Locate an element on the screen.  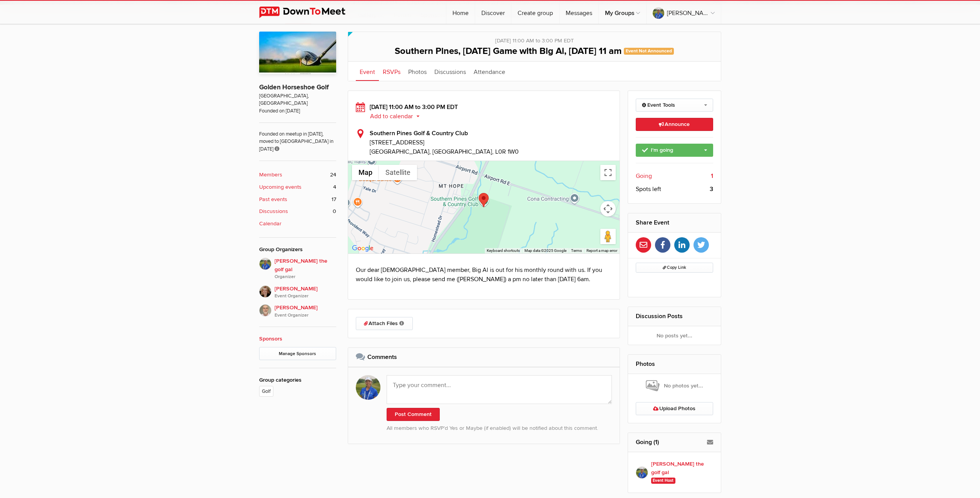
a: Event Tools is located at coordinates (675, 105).